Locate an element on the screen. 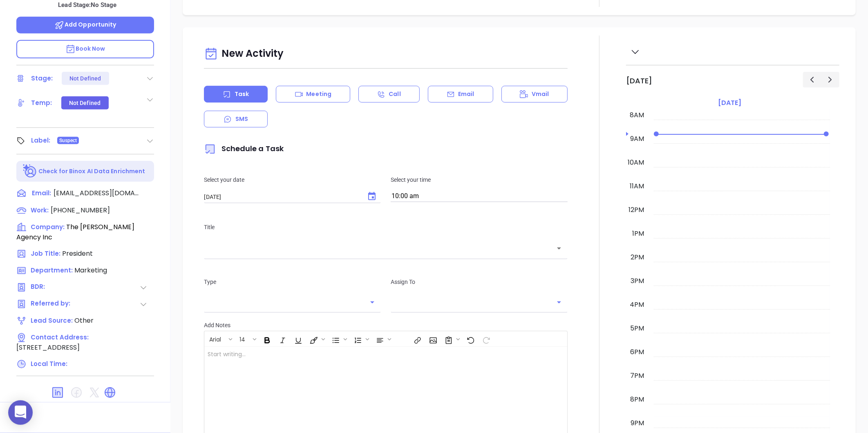 This screenshot has width=868, height=433. div: 9am is located at coordinates (637, 139).